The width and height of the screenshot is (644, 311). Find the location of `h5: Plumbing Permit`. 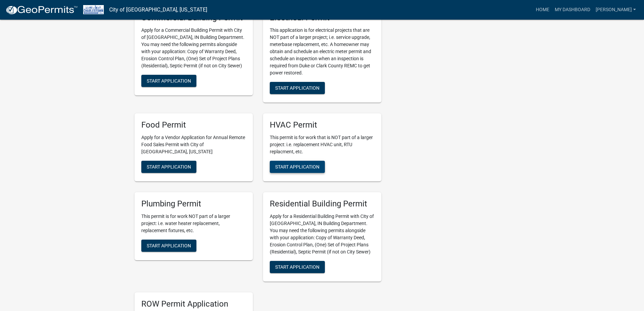

h5: Plumbing Permit is located at coordinates (193, 203).